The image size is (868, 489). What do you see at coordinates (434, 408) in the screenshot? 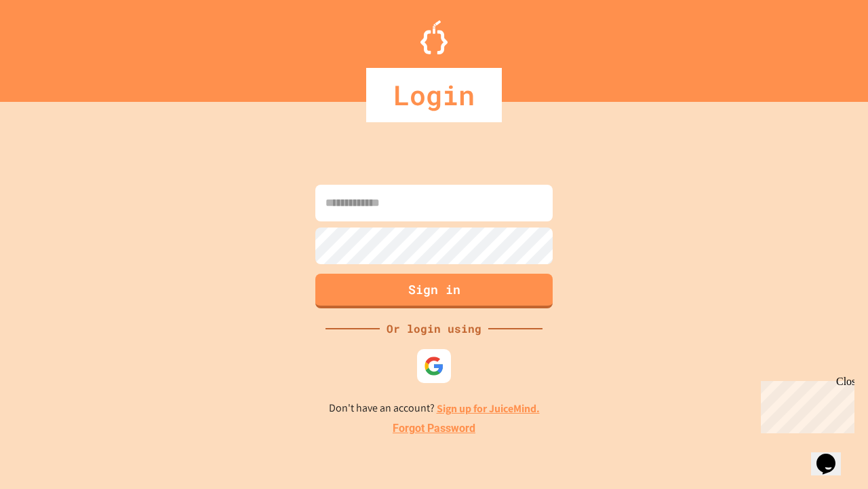
I see `p: Don't have an account?` at bounding box center [434, 408].